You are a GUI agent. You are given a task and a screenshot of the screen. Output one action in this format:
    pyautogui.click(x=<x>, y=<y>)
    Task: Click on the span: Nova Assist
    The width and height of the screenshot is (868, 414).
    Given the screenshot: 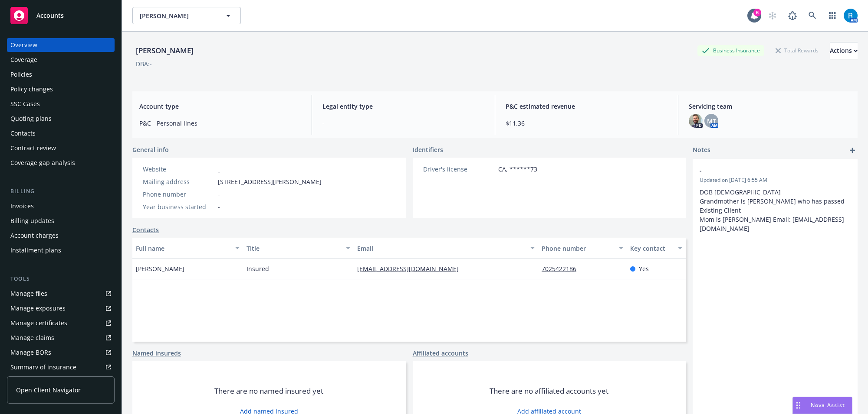 What is the action you would take?
    pyautogui.click(x=827, y=405)
    